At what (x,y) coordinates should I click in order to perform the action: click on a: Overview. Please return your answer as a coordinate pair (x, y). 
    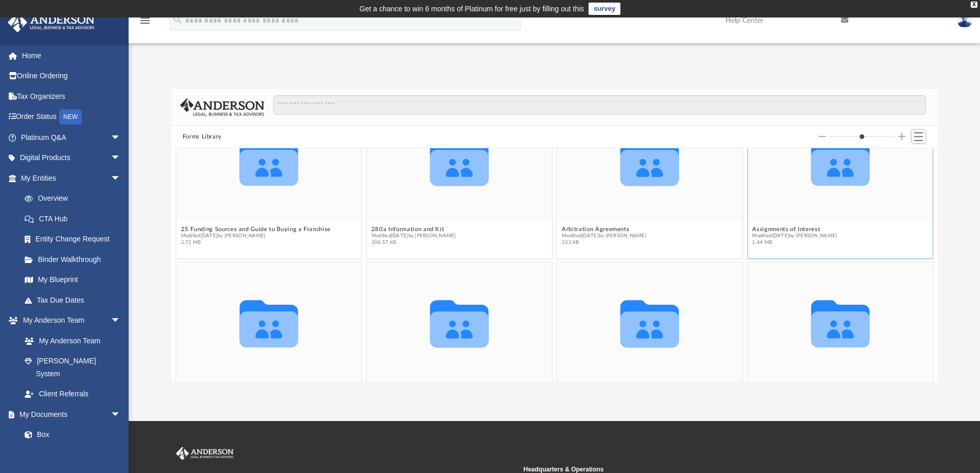
    Looking at the image, I should click on (75, 199).